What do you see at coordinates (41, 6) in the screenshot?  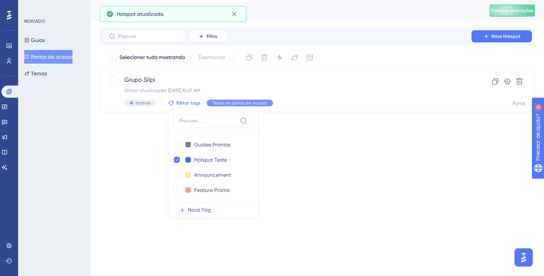 I see `font: Precisar de ajuda?` at bounding box center [41, 6].